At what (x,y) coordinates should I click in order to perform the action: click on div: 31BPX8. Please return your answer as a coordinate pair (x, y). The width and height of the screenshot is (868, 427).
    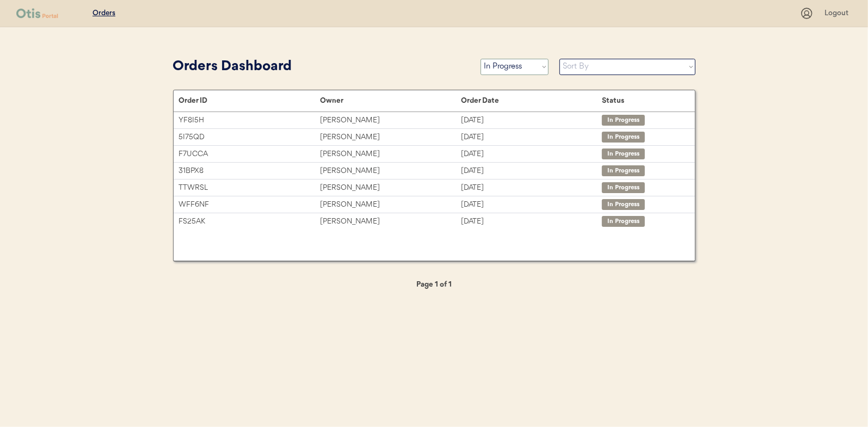
    Looking at the image, I should click on (249, 171).